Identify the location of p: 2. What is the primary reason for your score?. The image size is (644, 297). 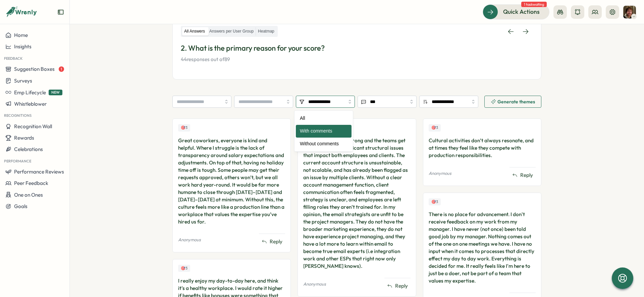
(357, 48).